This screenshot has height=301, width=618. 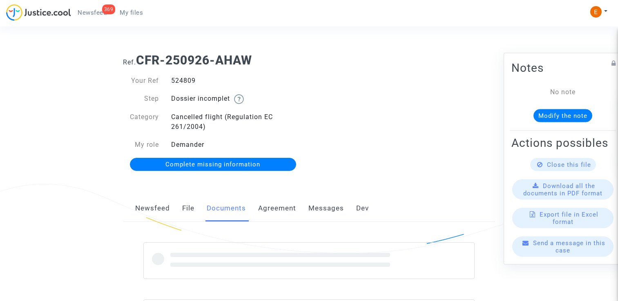 What do you see at coordinates (277, 209) in the screenshot?
I see `a: Agreement` at bounding box center [277, 209].